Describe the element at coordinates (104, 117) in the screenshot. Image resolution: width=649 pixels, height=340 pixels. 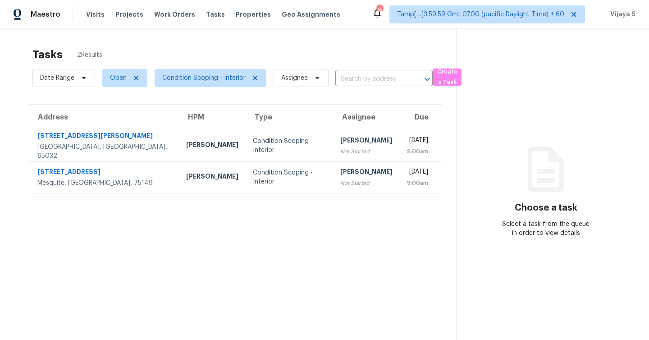
I see `th: Address` at that location.